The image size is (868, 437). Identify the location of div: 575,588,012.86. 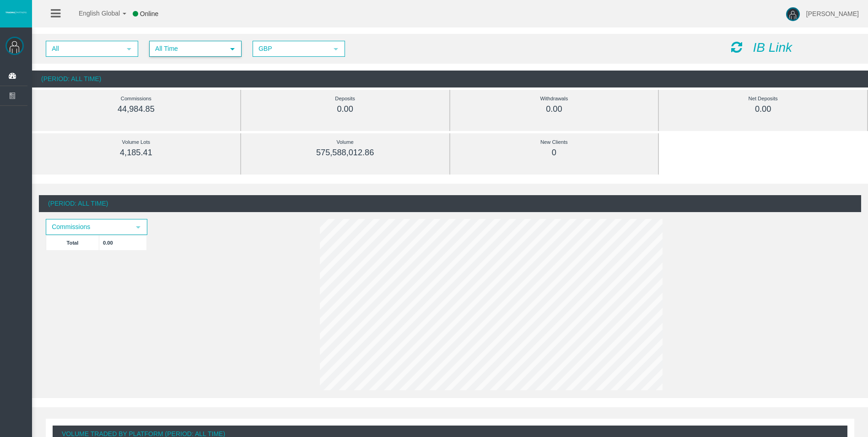
(345, 153).